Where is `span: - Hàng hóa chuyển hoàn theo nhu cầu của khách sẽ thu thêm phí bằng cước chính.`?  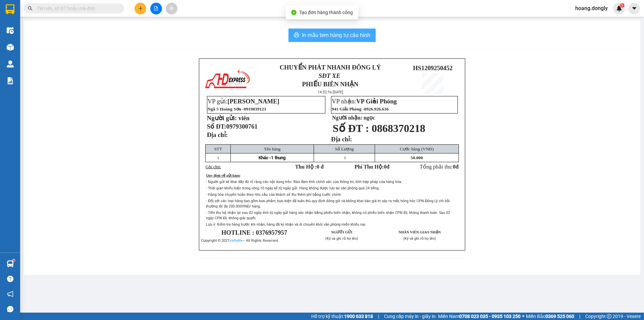 span: - Hàng hóa chuyển hoàn theo nhu cầu của khách sẽ thu thêm phí bằng cước chính. is located at coordinates (274, 194).